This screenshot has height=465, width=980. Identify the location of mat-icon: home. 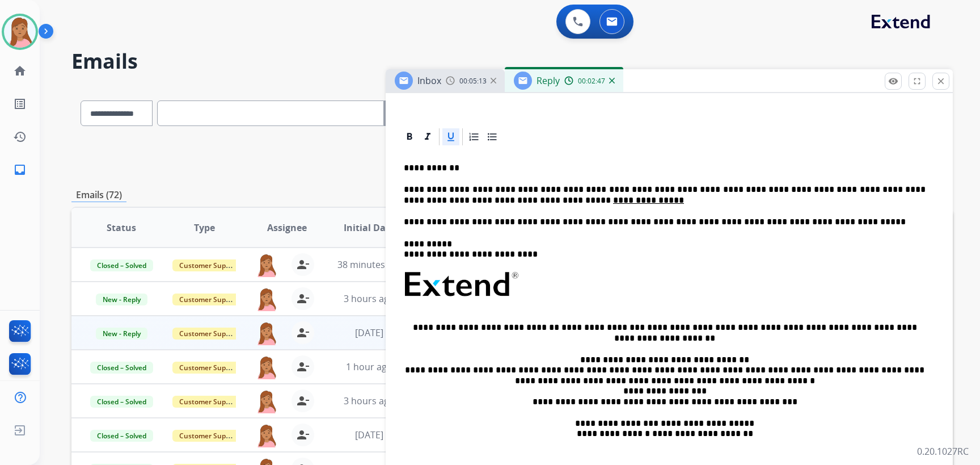
(20, 71).